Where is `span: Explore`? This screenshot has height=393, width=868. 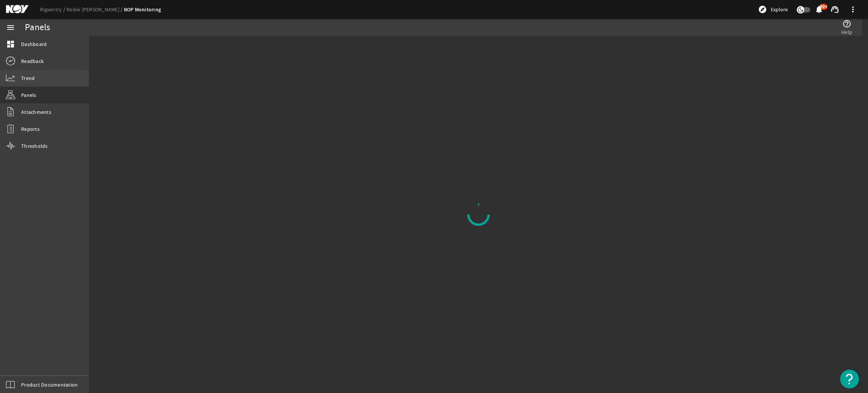
span: Explore is located at coordinates (779, 10).